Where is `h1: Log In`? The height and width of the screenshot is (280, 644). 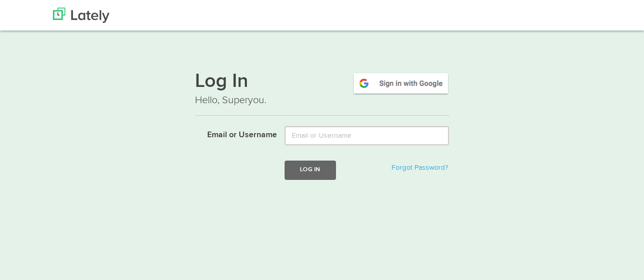 h1: Log In is located at coordinates (322, 82).